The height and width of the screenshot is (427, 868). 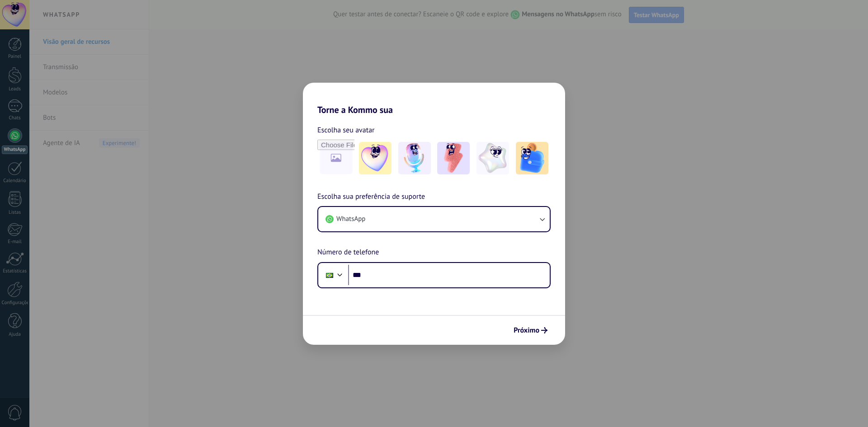 I want to click on div: Brazil: + 55, so click(x=330, y=275).